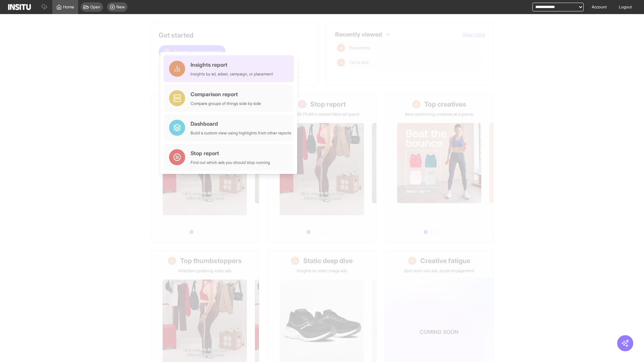  Describe the element at coordinates (120, 7) in the screenshot. I see `span: New` at that location.